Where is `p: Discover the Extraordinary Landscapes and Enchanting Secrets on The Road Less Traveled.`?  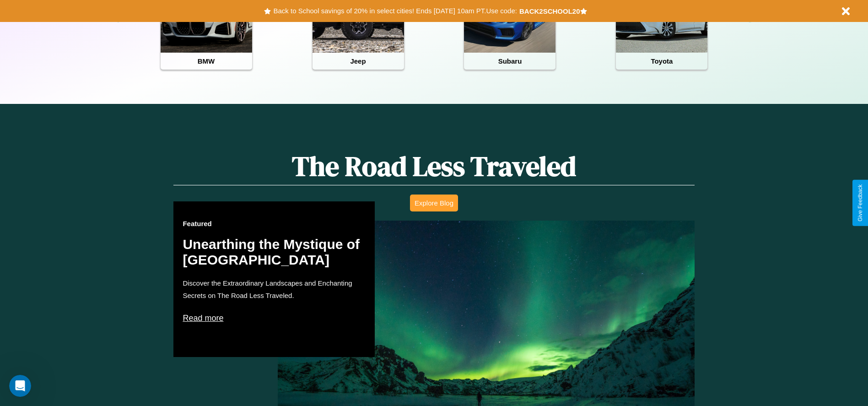 p: Discover the Extraordinary Landscapes and Enchanting Secrets on The Road Less Traveled. is located at coordinates (274, 289).